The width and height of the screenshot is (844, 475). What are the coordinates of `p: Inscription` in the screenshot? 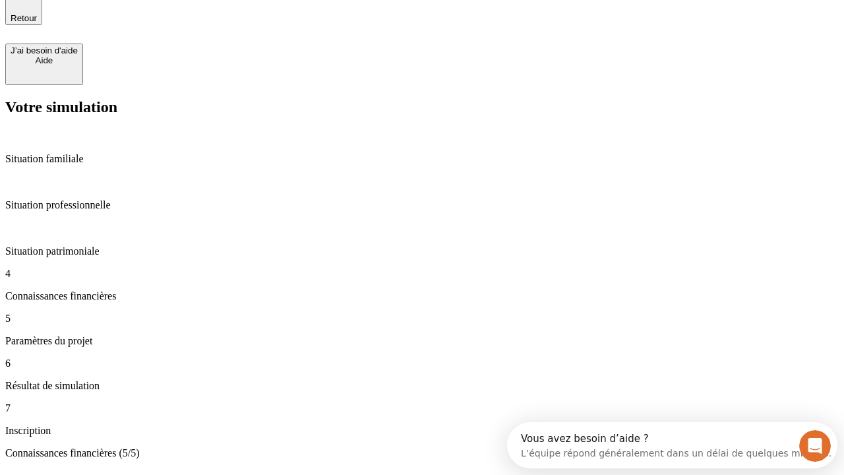 It's located at (422, 430).